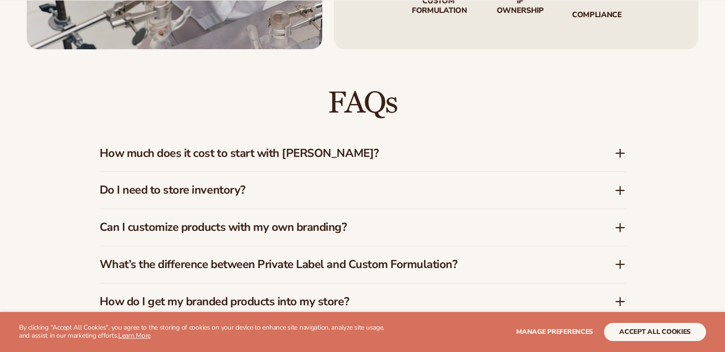 Image resolution: width=725 pixels, height=352 pixels. What do you see at coordinates (554, 332) in the screenshot?
I see `button: Manage preferences` at bounding box center [554, 332].